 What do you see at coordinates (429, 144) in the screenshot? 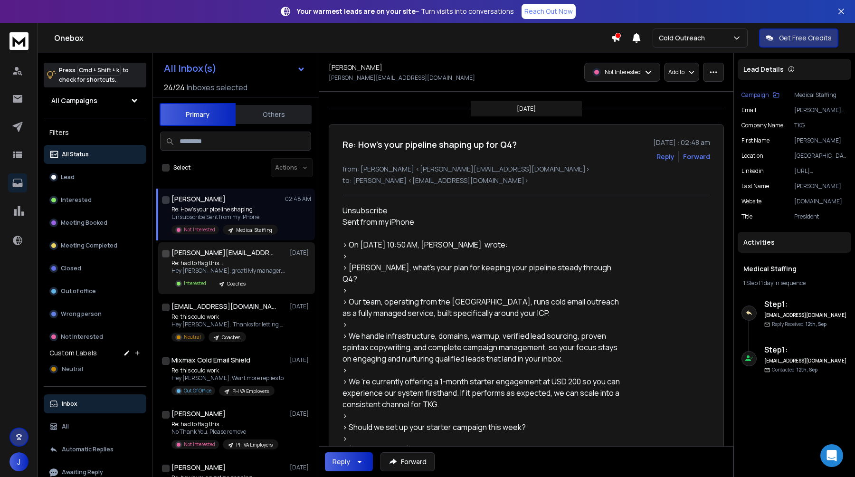
I see `h1: Re: How's your pipeline shaping up for Q4?` at bounding box center [429, 144].